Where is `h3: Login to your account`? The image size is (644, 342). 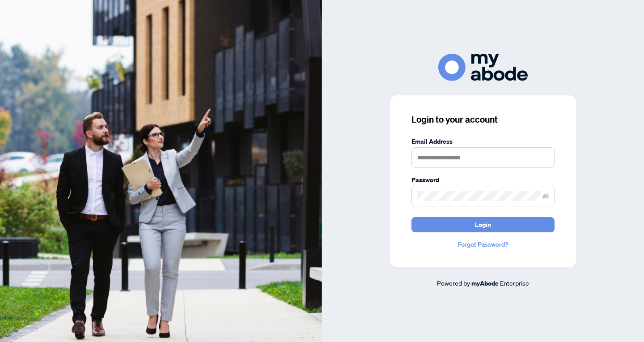
h3: Login to your account is located at coordinates (483, 119).